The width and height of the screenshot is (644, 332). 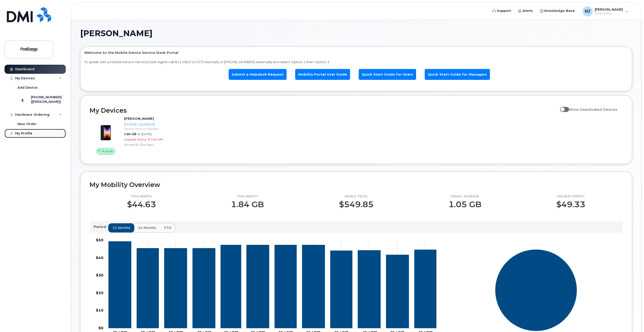 I want to click on p: $549.85, so click(x=356, y=204).